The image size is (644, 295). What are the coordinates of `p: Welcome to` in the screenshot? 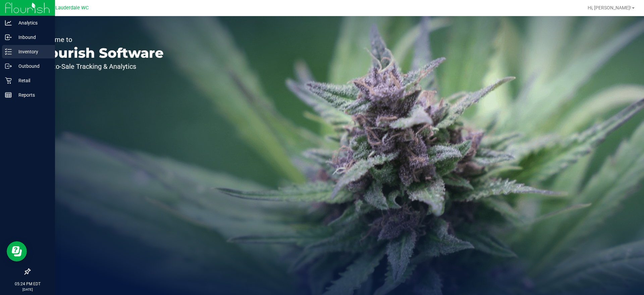 It's located at (100, 40).